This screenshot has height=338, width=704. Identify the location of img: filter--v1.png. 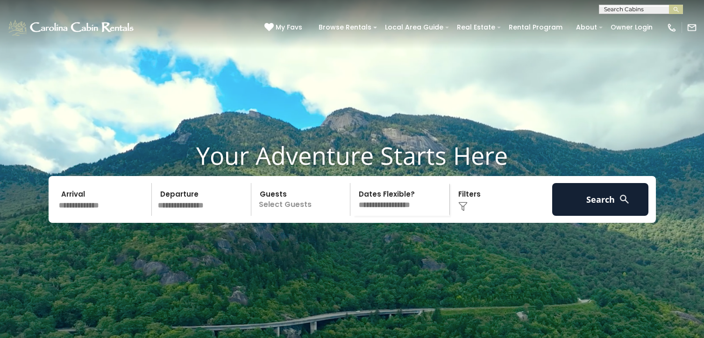
(463, 206).